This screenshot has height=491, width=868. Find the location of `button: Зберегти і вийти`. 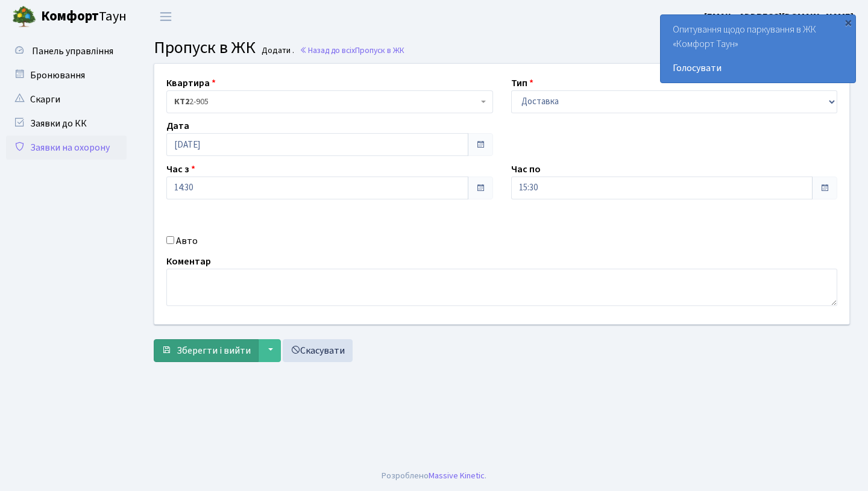

button: Зберегти і вийти is located at coordinates (206, 351).